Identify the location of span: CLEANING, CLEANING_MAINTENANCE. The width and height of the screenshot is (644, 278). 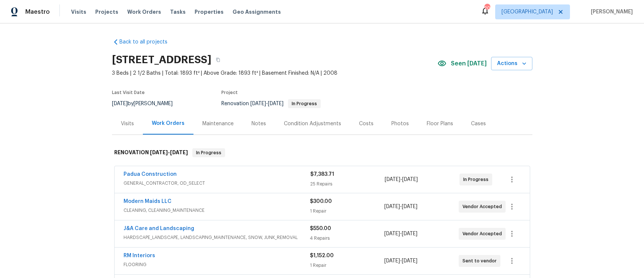
(216, 211).